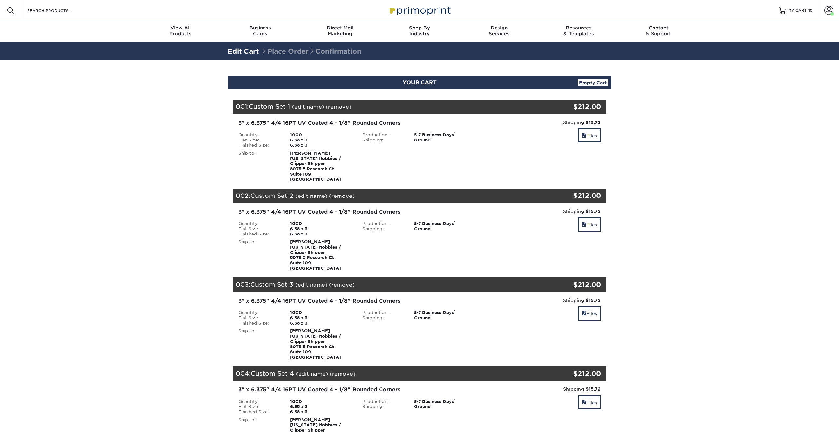 Image resolution: width=839 pixels, height=432 pixels. What do you see at coordinates (419, 82) in the screenshot?
I see `span: YOUR CART` at bounding box center [419, 82].